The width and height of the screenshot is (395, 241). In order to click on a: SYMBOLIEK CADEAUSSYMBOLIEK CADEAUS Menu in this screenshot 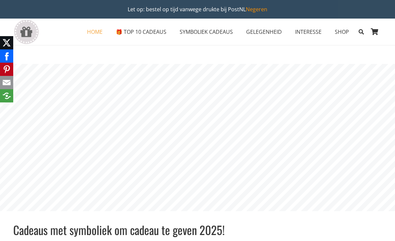, I will do `click(206, 32)`.